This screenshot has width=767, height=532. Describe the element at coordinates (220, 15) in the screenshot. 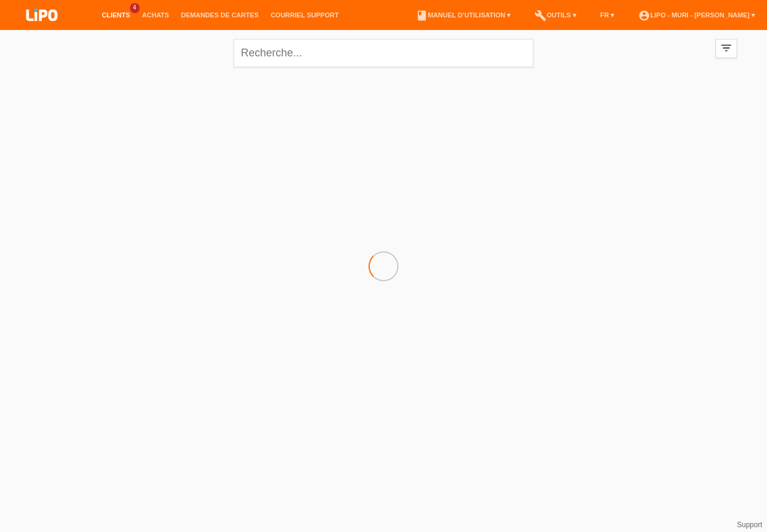

I see `a: Demandes de cartes` at that location.